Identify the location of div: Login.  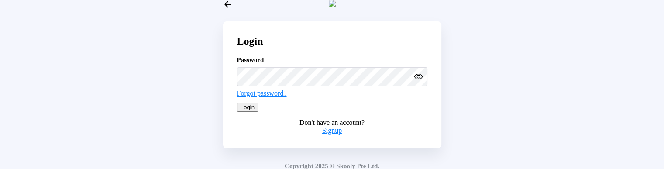
(332, 41).